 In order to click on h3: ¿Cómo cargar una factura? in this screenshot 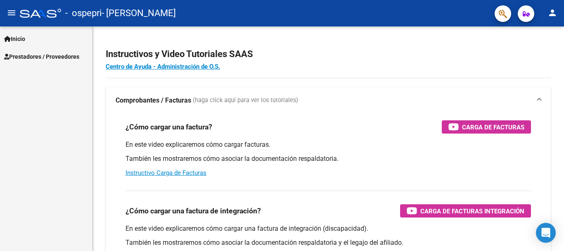, I will do `click(169, 127)`.